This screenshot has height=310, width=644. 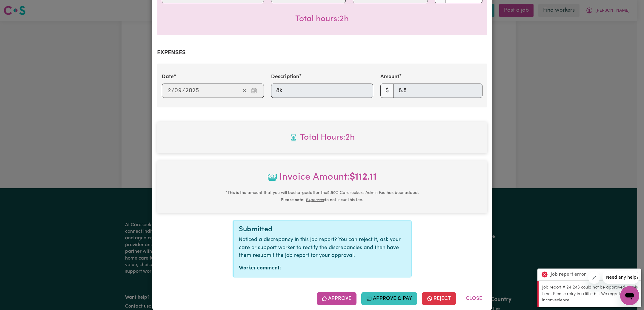 I want to click on button: Close, so click(x=474, y=299).